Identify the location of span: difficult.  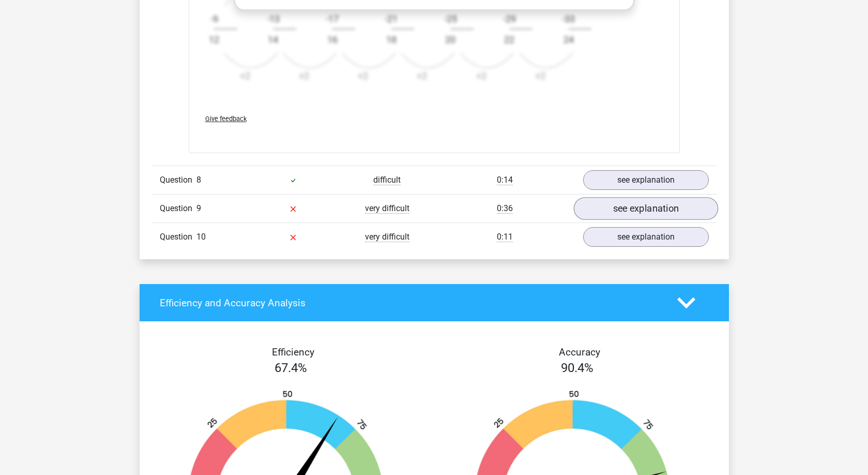
(387, 180).